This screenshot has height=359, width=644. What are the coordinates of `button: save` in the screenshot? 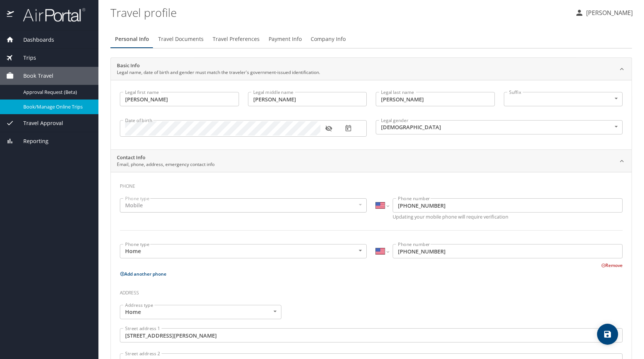 It's located at (607, 335).